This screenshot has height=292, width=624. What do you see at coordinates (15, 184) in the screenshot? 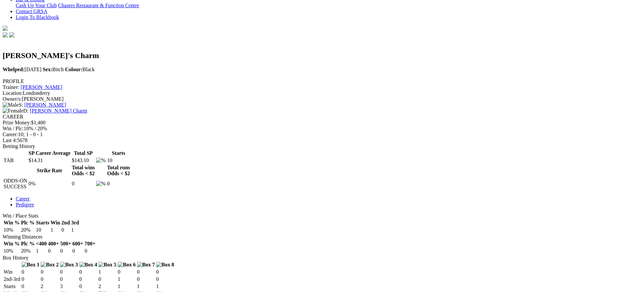
I see `td: ODDS-ON SUCCESS` at bounding box center [15, 184].